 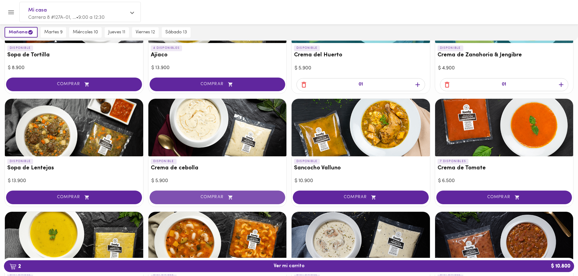 I want to click on div: Crema de cebolla, so click(x=217, y=128).